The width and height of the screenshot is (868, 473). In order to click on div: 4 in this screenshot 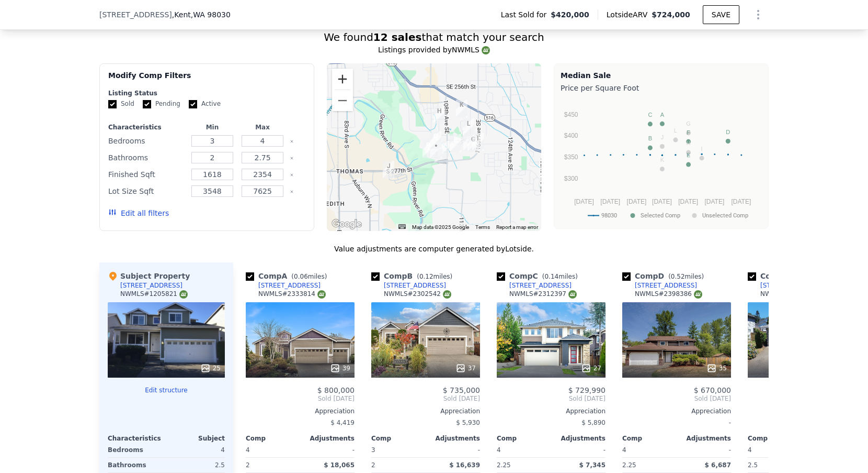, I will do `click(197, 450)`.